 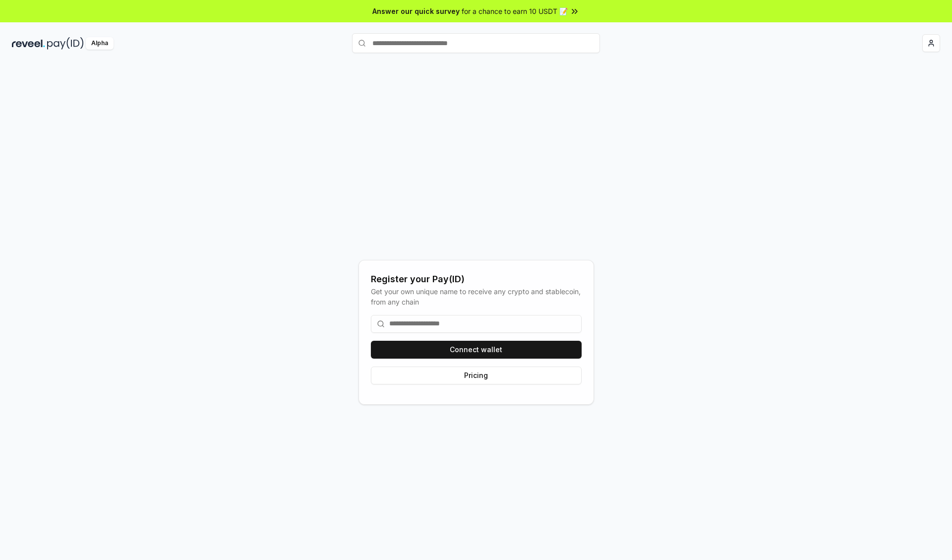 What do you see at coordinates (476, 350) in the screenshot?
I see `button: Connect wallet` at bounding box center [476, 350].